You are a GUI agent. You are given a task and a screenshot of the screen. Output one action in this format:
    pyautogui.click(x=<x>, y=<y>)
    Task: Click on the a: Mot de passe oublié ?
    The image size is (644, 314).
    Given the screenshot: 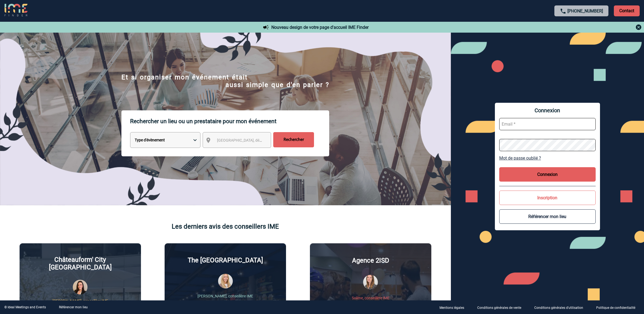 What is the action you would take?
    pyautogui.click(x=548, y=157)
    